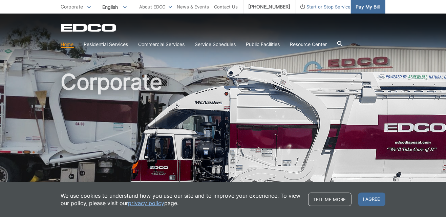  Describe the element at coordinates (368, 7) in the screenshot. I see `span: Pay My Bill` at that location.